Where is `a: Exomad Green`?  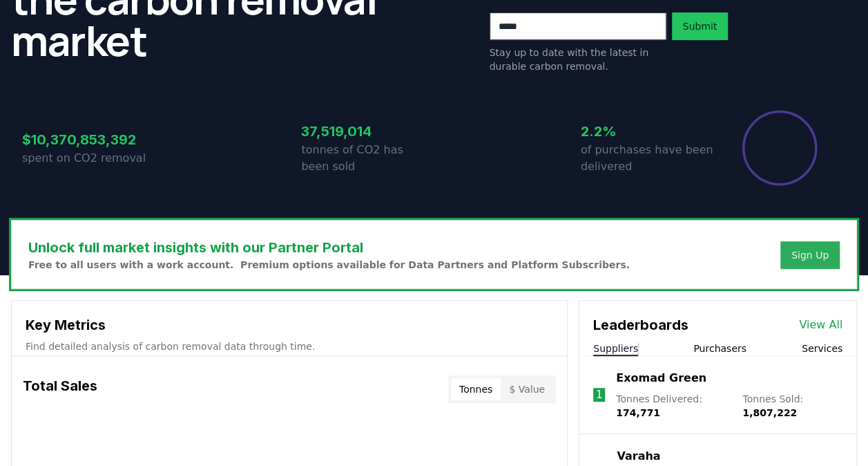
a: Exomad Green is located at coordinates (661, 378).